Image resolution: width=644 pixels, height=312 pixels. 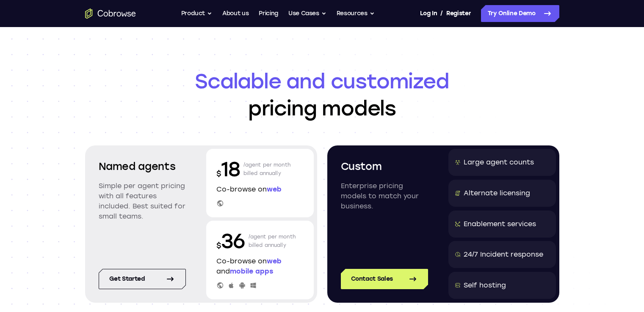 What do you see at coordinates (322, 81) in the screenshot?
I see `span: Scalable and customized` at bounding box center [322, 81].